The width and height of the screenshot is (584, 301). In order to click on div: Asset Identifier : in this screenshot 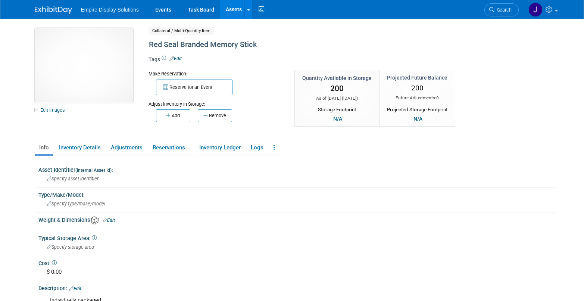, I will do `click(296, 169)`.